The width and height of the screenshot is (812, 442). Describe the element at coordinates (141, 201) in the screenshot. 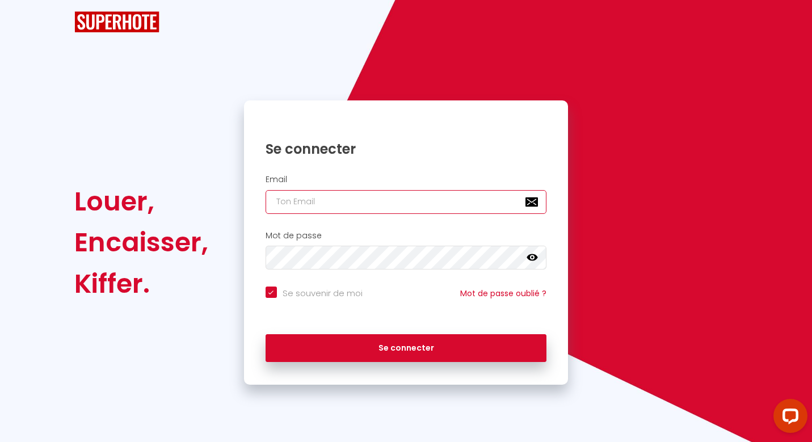

I see `div: Louer,` at that location.